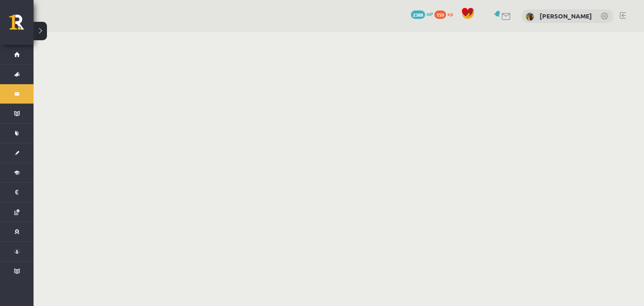 This screenshot has width=644, height=306. I want to click on a: 159 xp, so click(446, 14).